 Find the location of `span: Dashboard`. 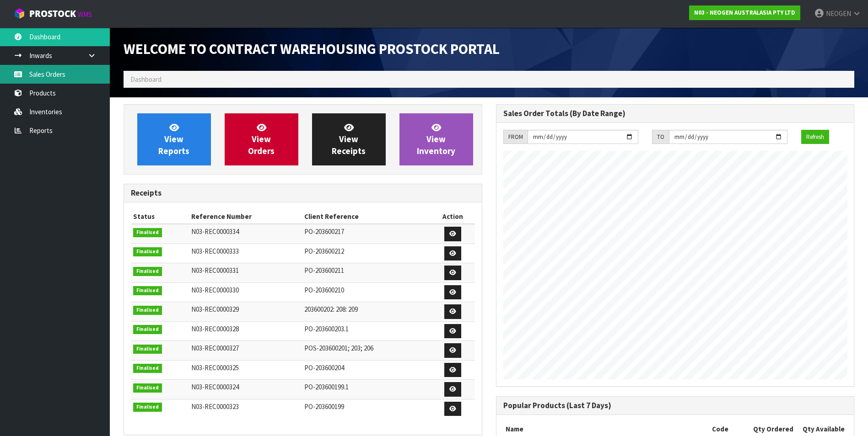

span: Dashboard is located at coordinates (146, 79).